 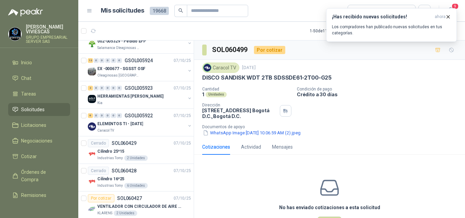 I want to click on a: Órdenes de Compra, so click(x=39, y=176).